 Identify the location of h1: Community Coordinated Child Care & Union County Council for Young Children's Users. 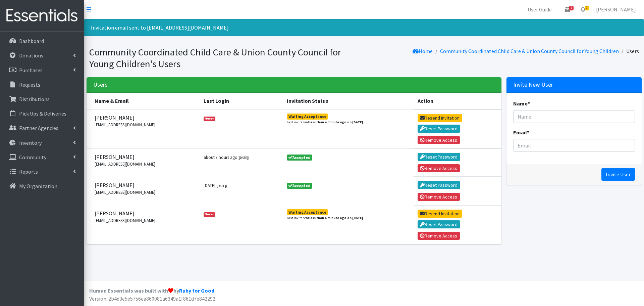
(226, 58).